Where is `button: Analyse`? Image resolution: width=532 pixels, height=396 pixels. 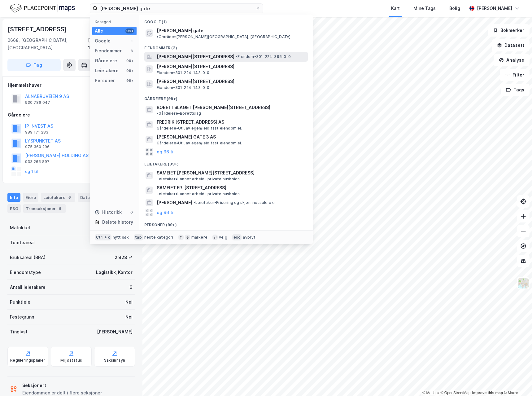 button: Analyse is located at coordinates (512, 60).